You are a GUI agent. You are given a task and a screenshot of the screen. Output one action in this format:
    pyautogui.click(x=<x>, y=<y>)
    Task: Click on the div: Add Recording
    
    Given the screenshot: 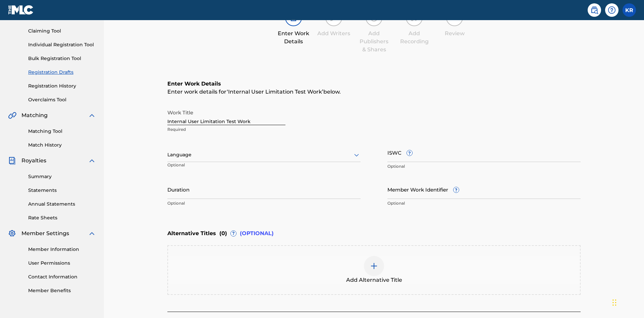 What is the action you would take?
    pyautogui.click(x=414, y=38)
    